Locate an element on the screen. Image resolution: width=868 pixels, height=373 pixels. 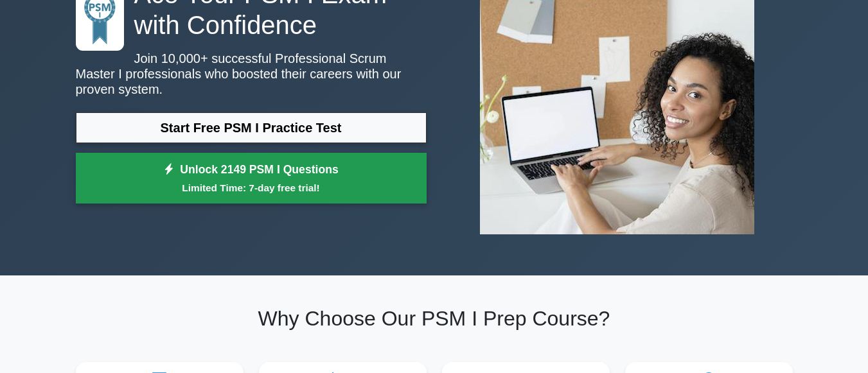
p: Join 10,000+ successful Professional Scrum Master I professionals who boosted their careers with ... is located at coordinates (251, 73).